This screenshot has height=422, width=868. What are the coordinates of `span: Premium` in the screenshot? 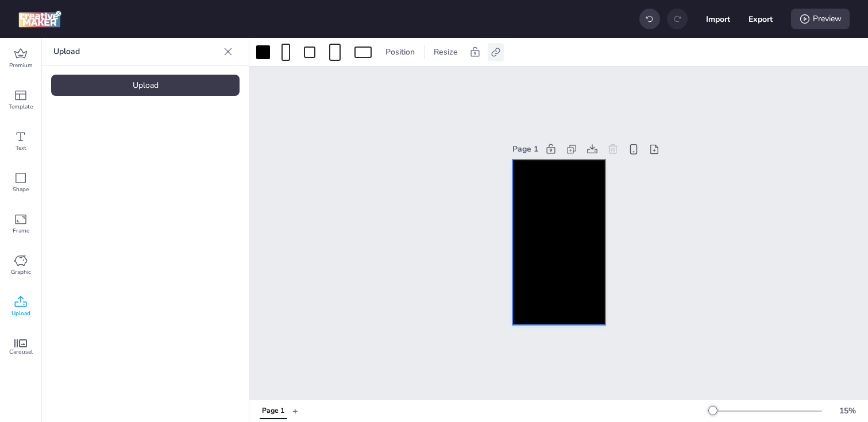 It's located at (21, 65).